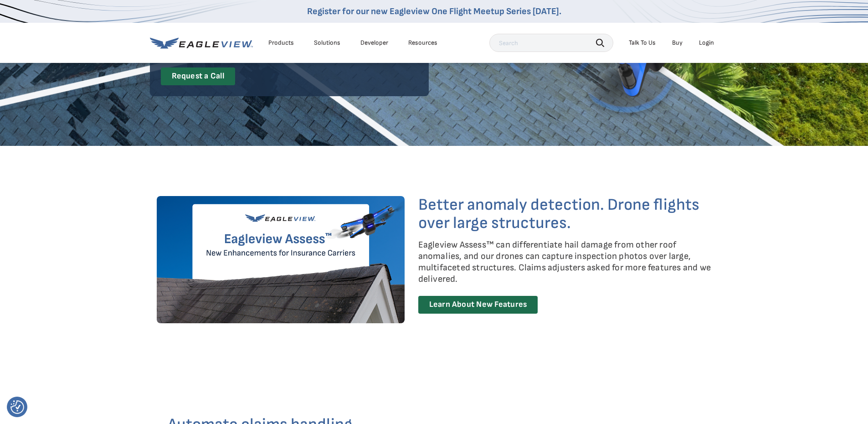 Image resolution: width=868 pixels, height=424 pixels. Describe the element at coordinates (677, 43) in the screenshot. I see `a: Buy` at that location.